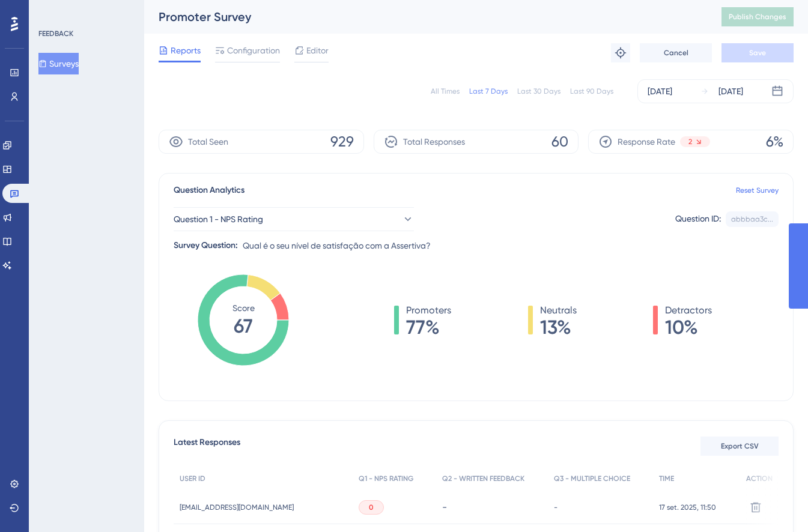 The width and height of the screenshot is (808, 532). What do you see at coordinates (676, 53) in the screenshot?
I see `button: Cancel` at bounding box center [676, 53].